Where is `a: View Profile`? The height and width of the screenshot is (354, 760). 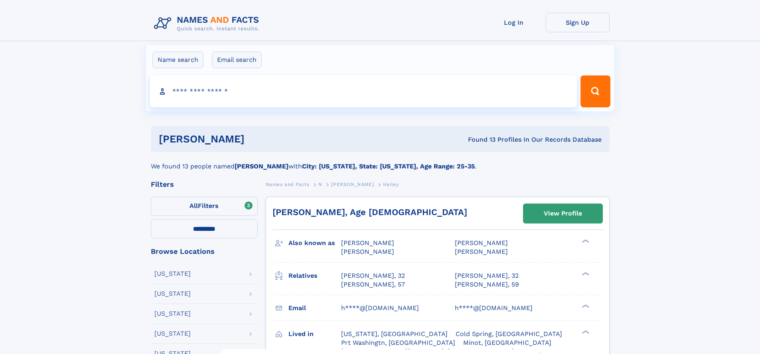
a: View Profile is located at coordinates (563, 213).